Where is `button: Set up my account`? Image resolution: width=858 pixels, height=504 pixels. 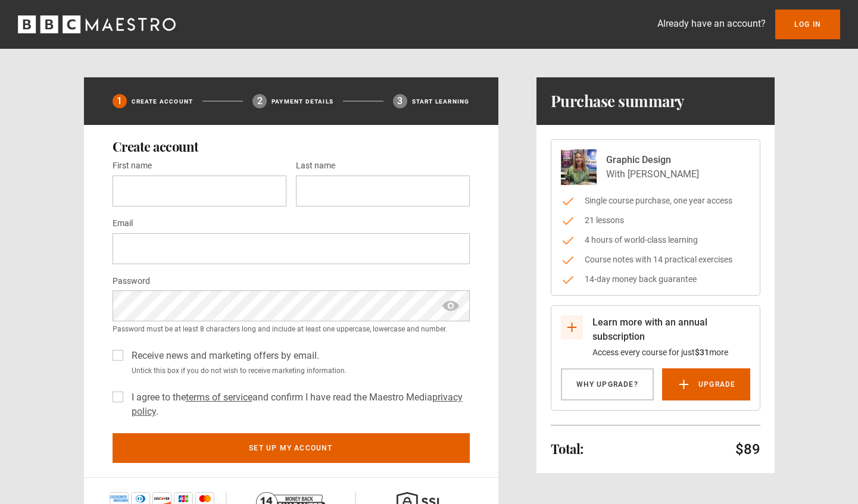
button: Set up my account is located at coordinates (291, 448).